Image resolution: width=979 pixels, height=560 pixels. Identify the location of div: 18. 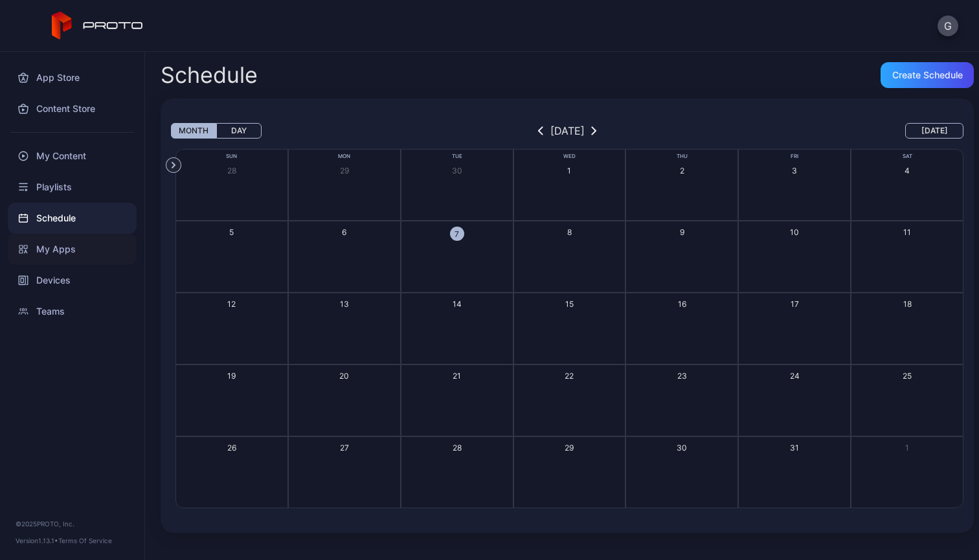
(908, 304).